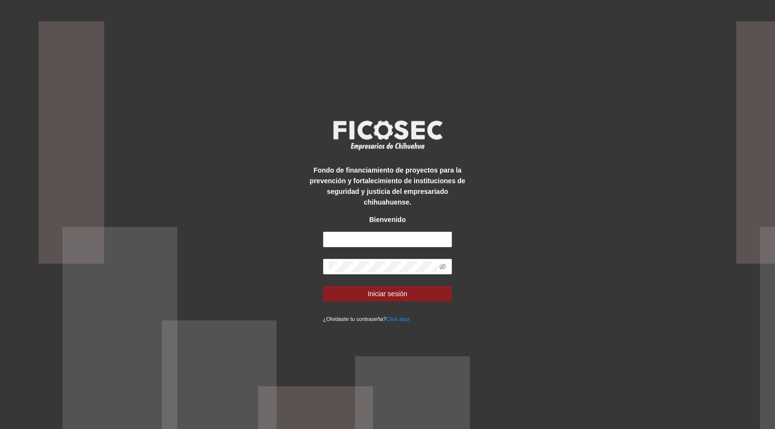  Describe the element at coordinates (387, 135) in the screenshot. I see `img: logo` at that location.